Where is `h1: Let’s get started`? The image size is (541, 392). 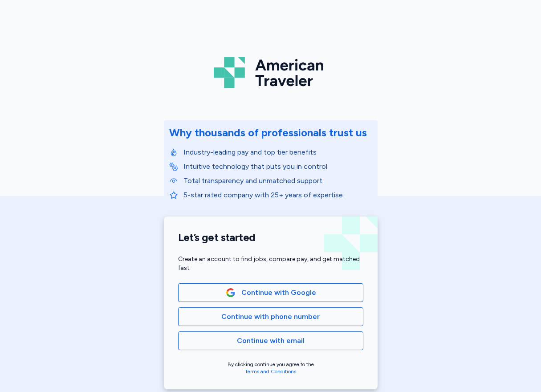
h1: Let’s get started is located at coordinates (271, 237).